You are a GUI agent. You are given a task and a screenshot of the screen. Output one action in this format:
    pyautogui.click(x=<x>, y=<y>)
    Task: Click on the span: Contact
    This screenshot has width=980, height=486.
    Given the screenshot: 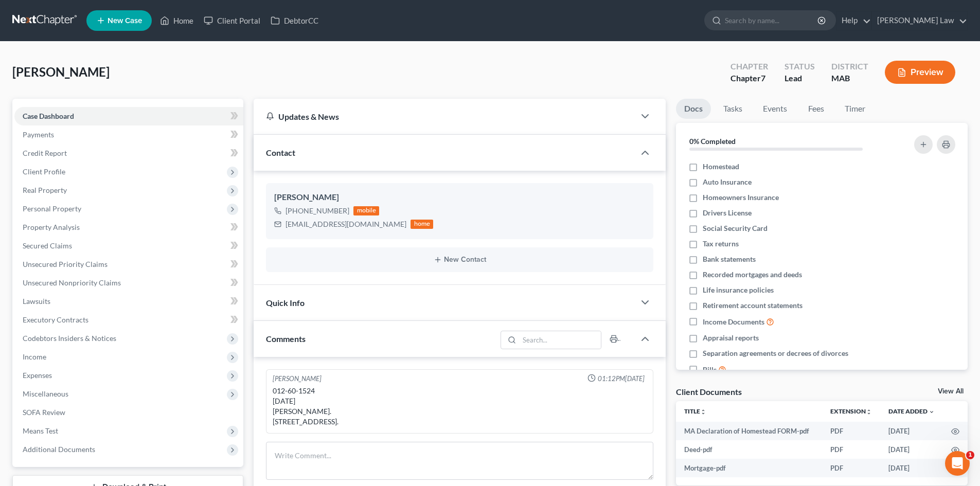 What is the action you would take?
    pyautogui.click(x=280, y=152)
    